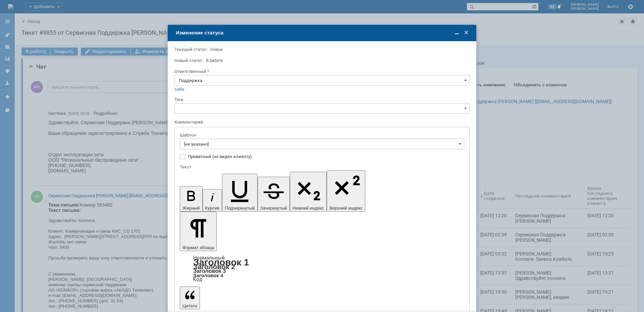 The height and width of the screenshot is (312, 644). Describe the element at coordinates (274, 194) in the screenshot. I see `button: Зачеркнутый` at that location.